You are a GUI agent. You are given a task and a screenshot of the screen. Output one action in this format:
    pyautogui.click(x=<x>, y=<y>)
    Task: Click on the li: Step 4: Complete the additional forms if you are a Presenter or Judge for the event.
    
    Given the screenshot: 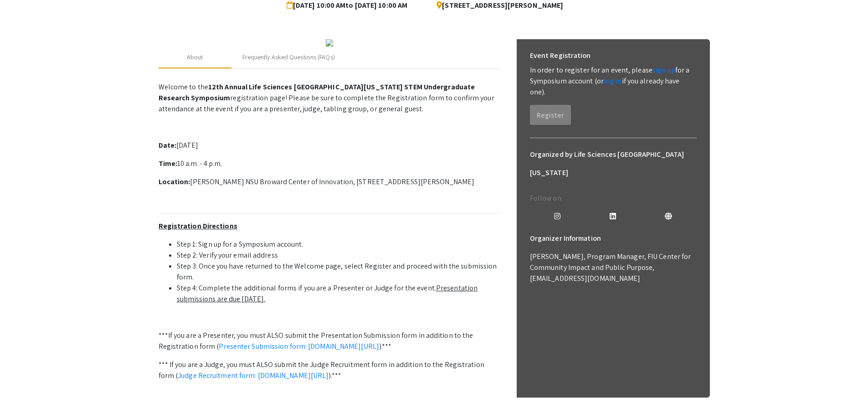 What is the action you would take?
    pyautogui.click(x=339, y=294)
    